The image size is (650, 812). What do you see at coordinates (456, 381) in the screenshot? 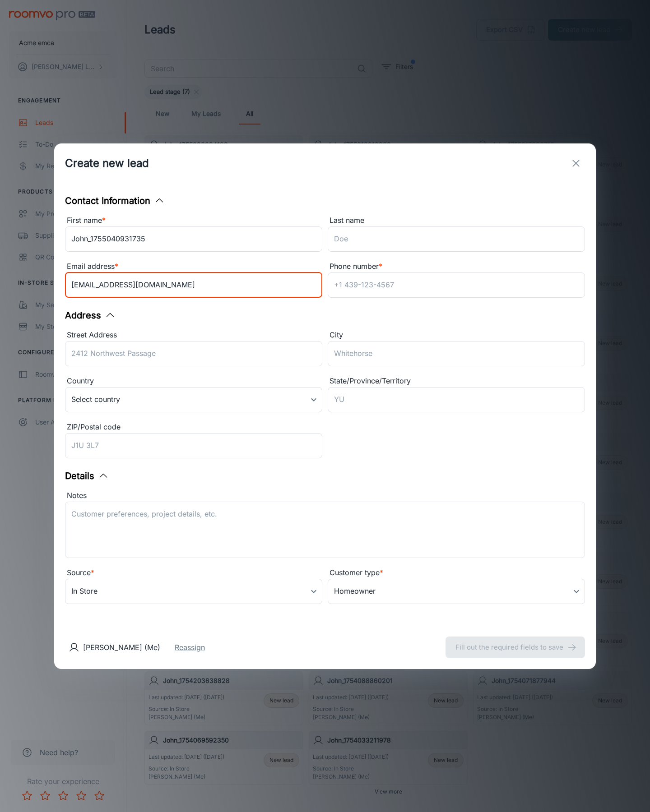
I see `div: State/Province/Territory` at bounding box center [456, 381].